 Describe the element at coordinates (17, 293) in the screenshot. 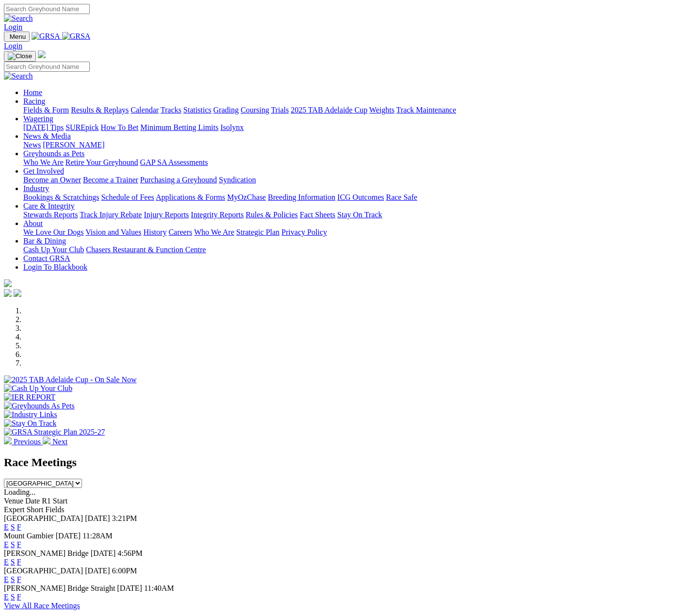

I see `img: twitter.svg` at that location.